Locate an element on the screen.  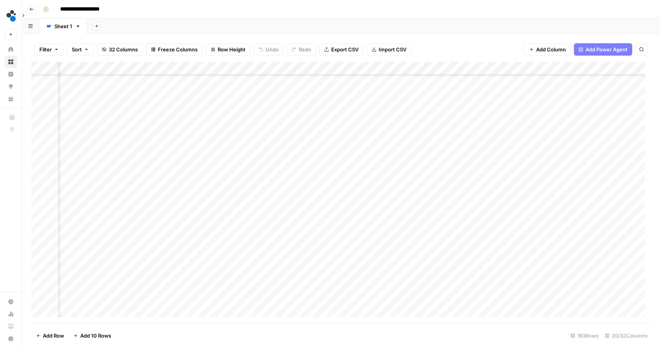
button: Redo is located at coordinates (301, 49).